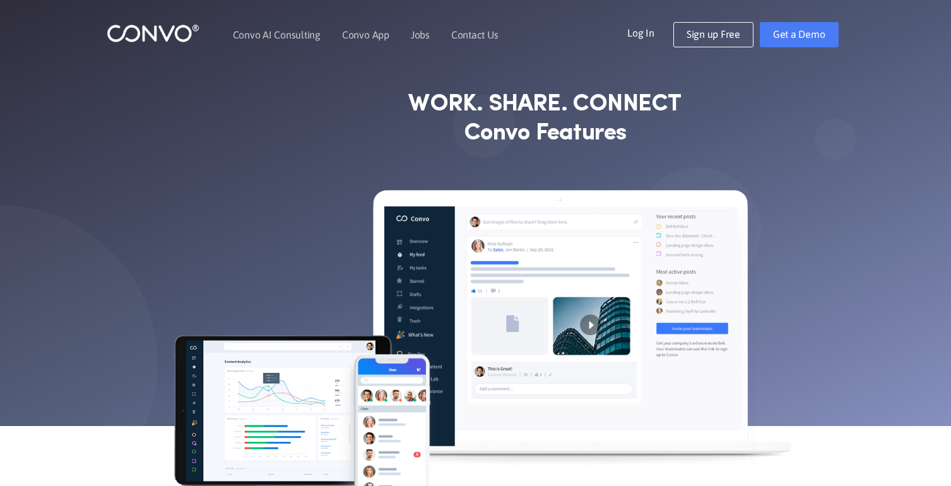 The image size is (951, 486). What do you see at coordinates (153, 33) in the screenshot?
I see `img: logo_1.png` at bounding box center [153, 33].